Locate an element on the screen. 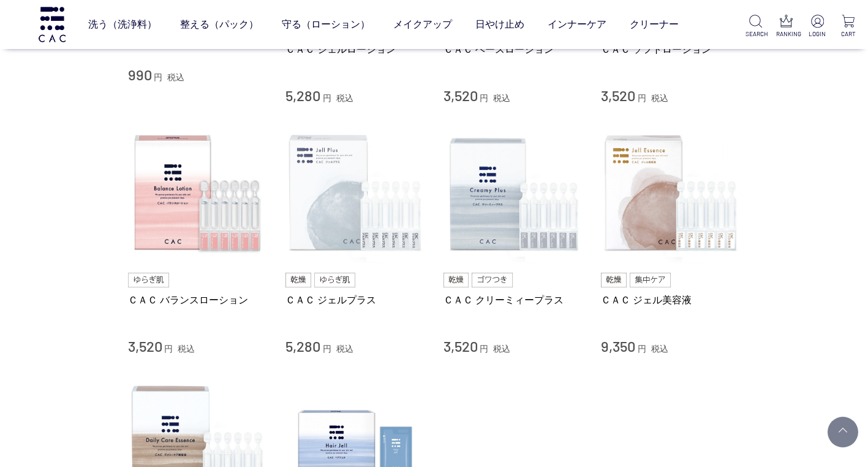 Image resolution: width=868 pixels, height=467 pixels. span: 9,350 is located at coordinates (618, 346).